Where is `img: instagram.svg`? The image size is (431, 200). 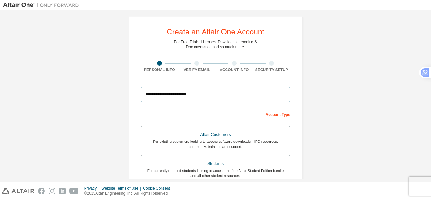
img: instagram.svg is located at coordinates (52, 191).